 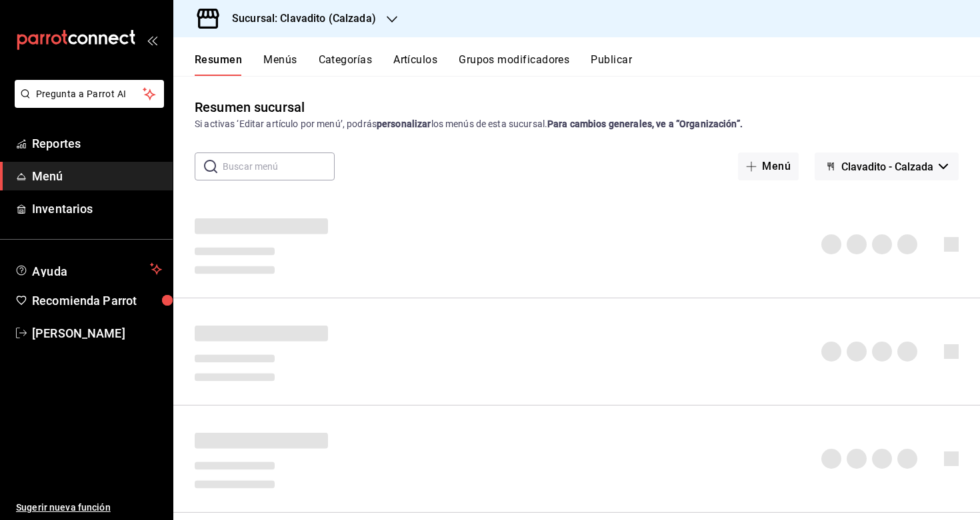 I want to click on button: Menús, so click(x=280, y=64).